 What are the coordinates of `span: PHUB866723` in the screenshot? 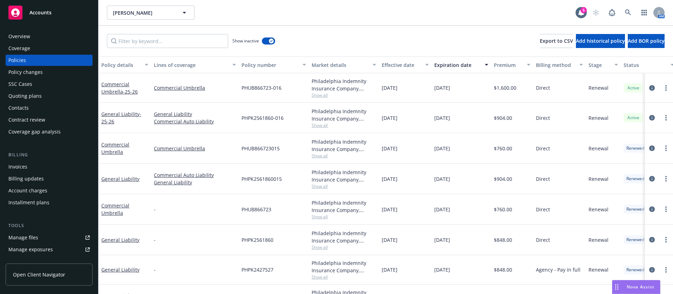 It's located at (256, 209).